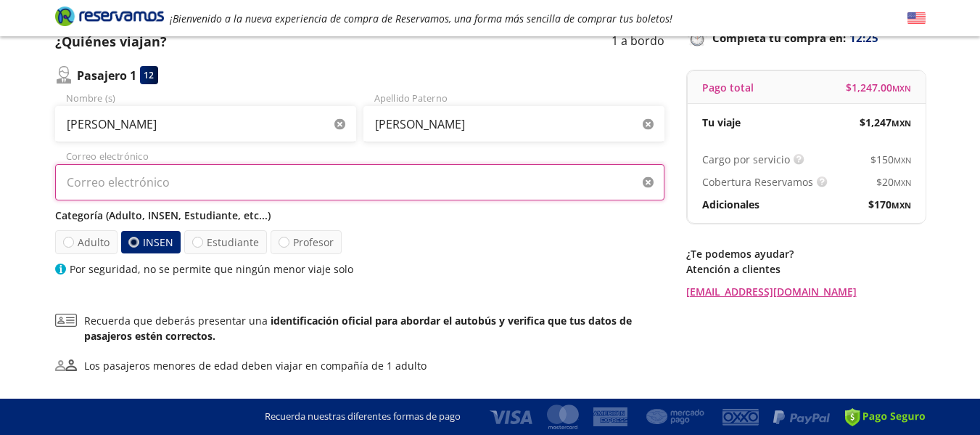  What do you see at coordinates (150, 241) in the screenshot?
I see `label: INSEN` at bounding box center [150, 241].